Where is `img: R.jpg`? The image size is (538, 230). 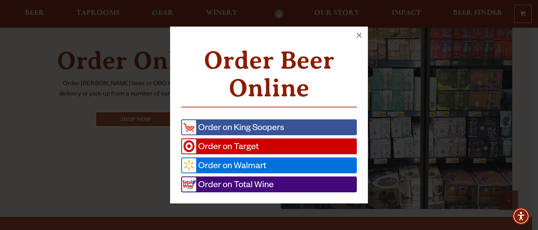
img: R.jpg is located at coordinates (189, 184).